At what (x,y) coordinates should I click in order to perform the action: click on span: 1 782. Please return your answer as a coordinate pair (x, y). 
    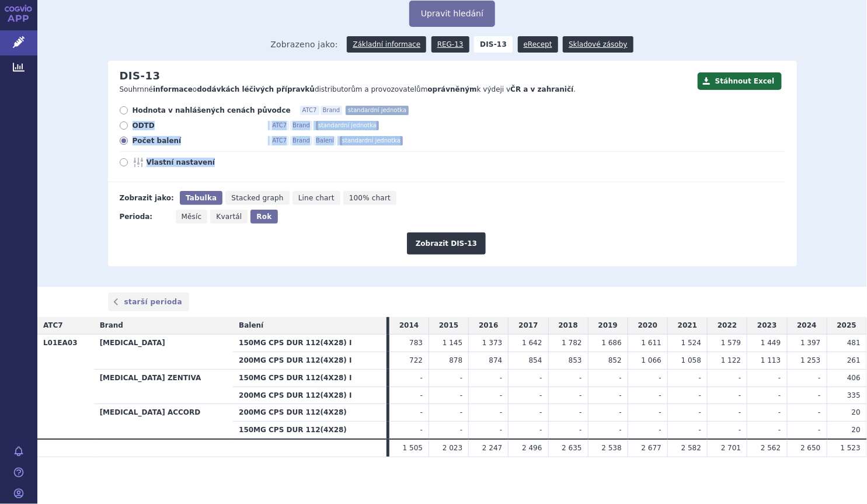
    Looking at the image, I should click on (571, 343).